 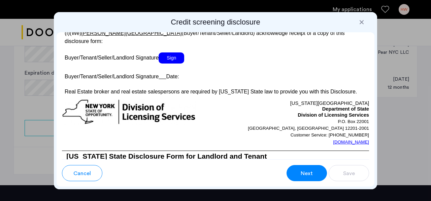 What do you see at coordinates (129, 112) in the screenshot?
I see `img: new-york-logo.png` at bounding box center [129, 112].